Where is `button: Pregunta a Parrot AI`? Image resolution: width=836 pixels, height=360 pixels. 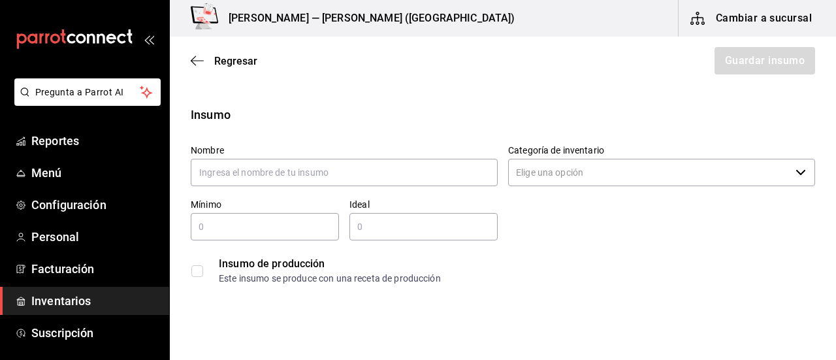
button: Pregunta a Parrot AI is located at coordinates (88, 92).